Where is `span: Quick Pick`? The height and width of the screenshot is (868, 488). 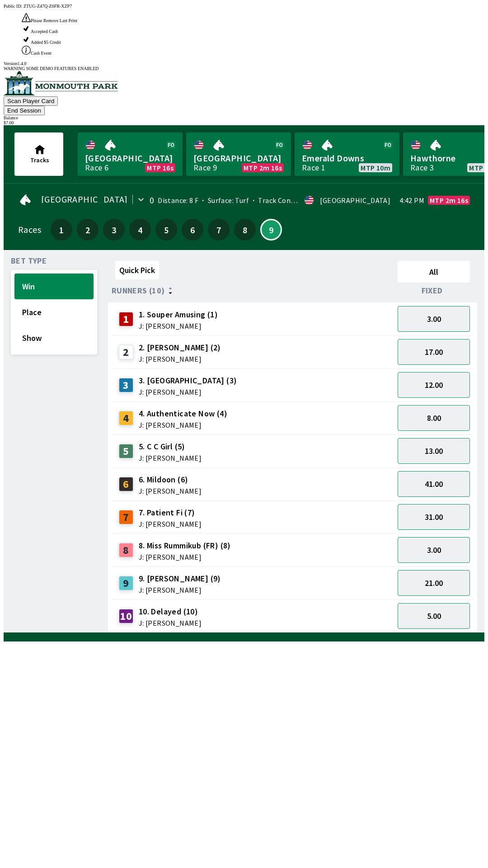
span: Quick Pick is located at coordinates (137, 270).